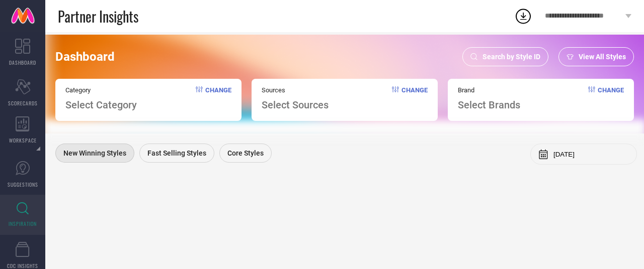 The width and height of the screenshot is (644, 269). What do you see at coordinates (489, 105) in the screenshot?
I see `span: Select Brands` at bounding box center [489, 105].